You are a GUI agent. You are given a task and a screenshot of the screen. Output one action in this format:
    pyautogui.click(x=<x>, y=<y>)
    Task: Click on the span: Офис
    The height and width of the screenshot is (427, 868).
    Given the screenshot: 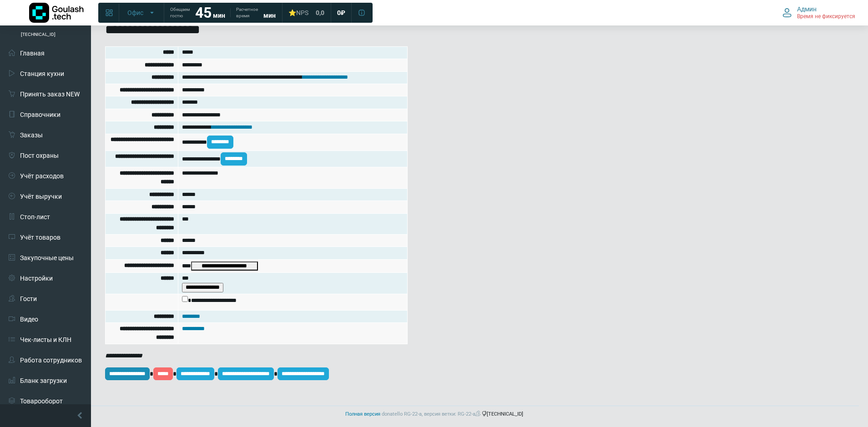 What is the action you would take?
    pyautogui.click(x=135, y=13)
    